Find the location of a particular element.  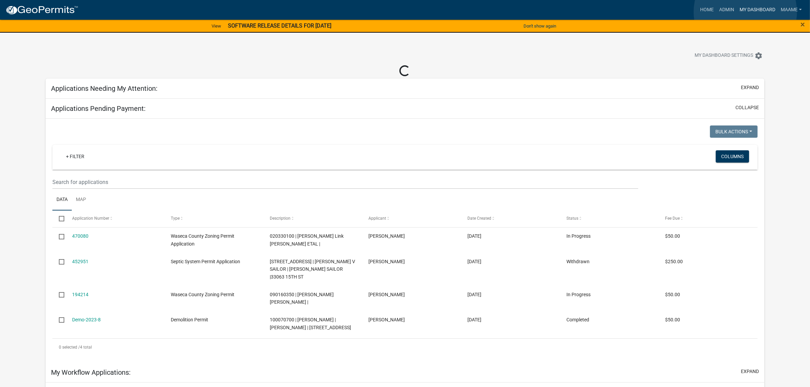

input: Search for applications is located at coordinates (345, 182).